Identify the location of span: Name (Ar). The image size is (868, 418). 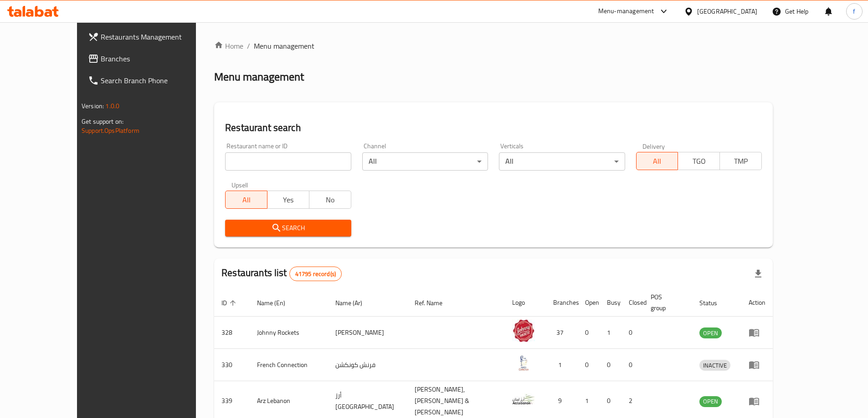
(355, 303).